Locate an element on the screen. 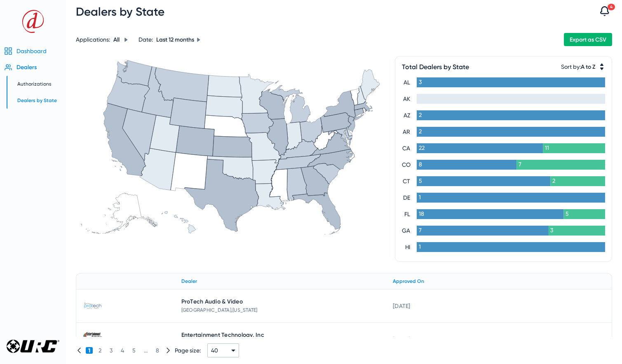  div: Total Dealers by State is located at coordinates (435, 67).